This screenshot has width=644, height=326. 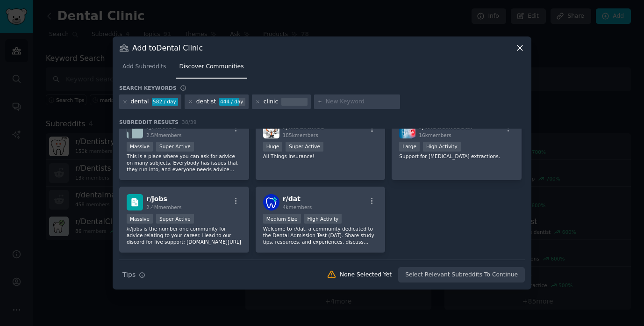 What do you see at coordinates (167, 47) in the screenshot?
I see `h3: Add to Dental Clinic` at bounding box center [167, 47].